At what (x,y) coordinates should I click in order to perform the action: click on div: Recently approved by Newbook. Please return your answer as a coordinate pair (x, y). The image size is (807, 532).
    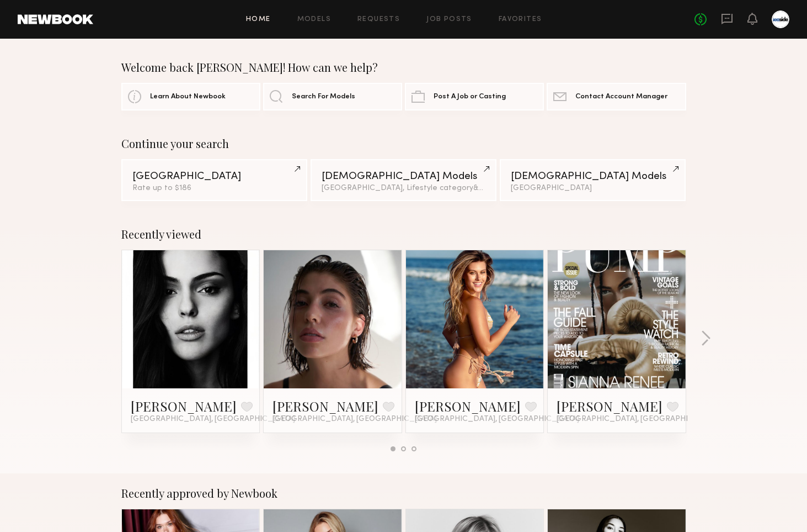
    Looking at the image, I should click on (404, 493).